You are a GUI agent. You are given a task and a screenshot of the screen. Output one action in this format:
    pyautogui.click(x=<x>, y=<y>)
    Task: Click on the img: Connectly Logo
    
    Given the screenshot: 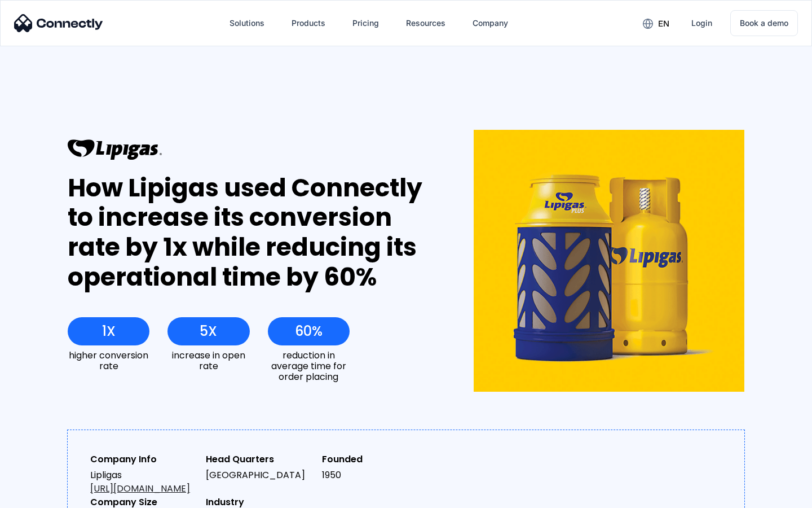 What is the action you would take?
    pyautogui.click(x=59, y=23)
    